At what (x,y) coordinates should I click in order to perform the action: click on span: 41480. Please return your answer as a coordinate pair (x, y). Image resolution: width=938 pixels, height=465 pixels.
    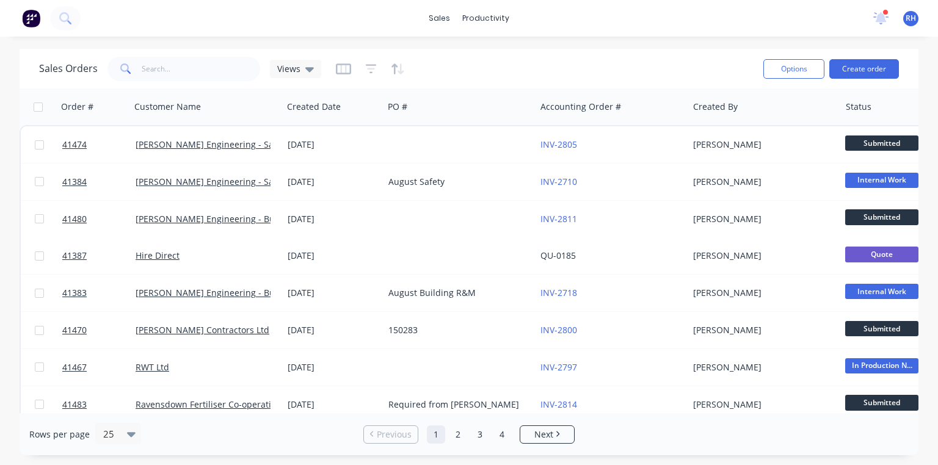
    Looking at the image, I should click on (75, 219).